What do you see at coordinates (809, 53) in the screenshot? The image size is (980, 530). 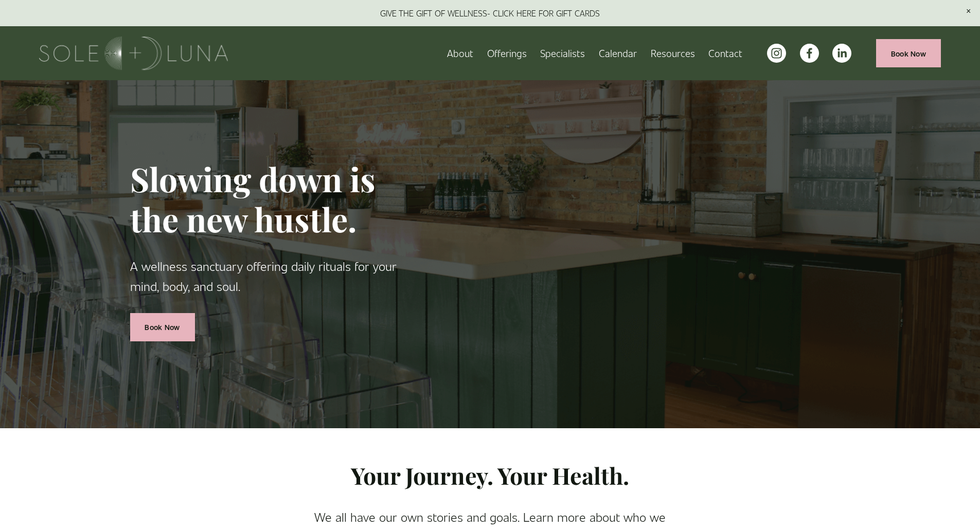 I see `a: facebook-unauth` at bounding box center [809, 53].